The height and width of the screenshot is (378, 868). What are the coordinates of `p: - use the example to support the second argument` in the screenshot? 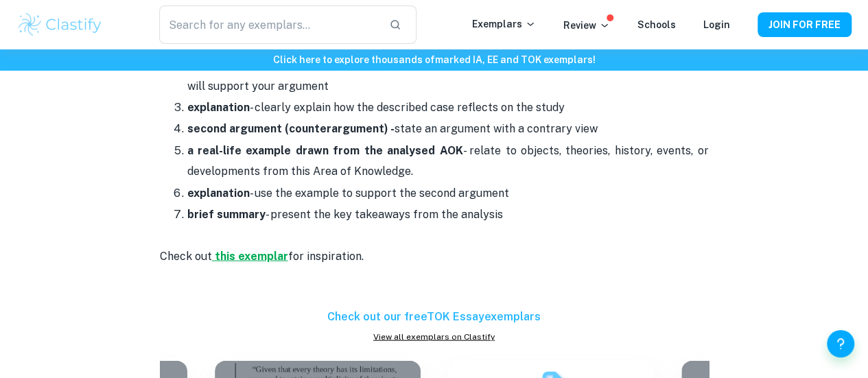 It's located at (448, 194).